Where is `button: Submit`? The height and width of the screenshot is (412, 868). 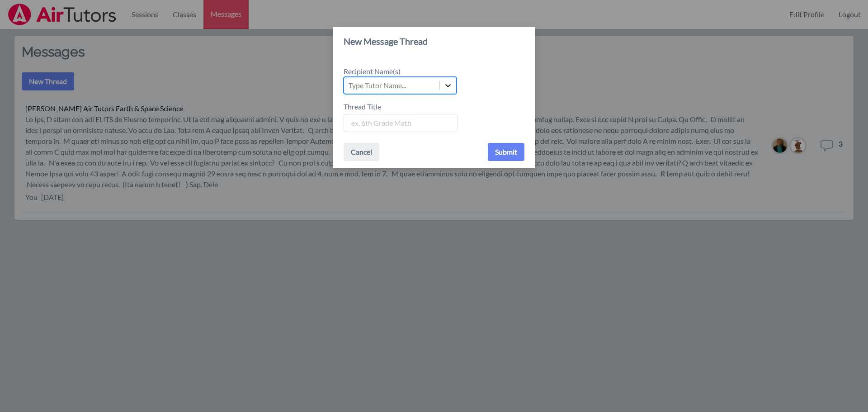 button: Submit is located at coordinates (506, 151).